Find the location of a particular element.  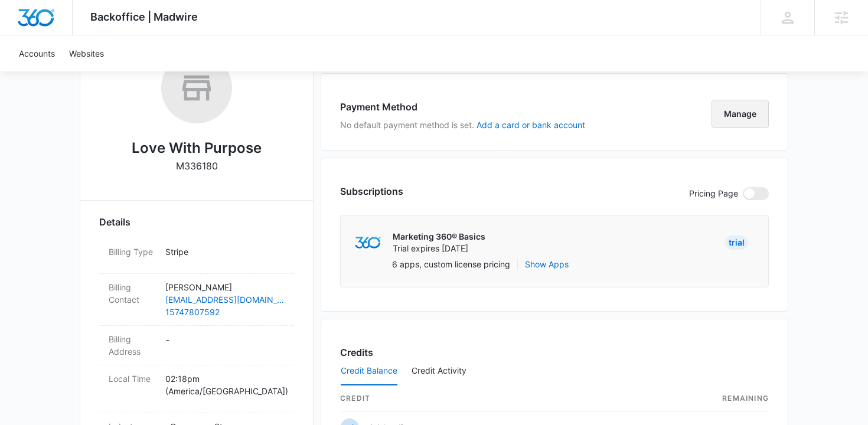

a: 15747807592 is located at coordinates (225, 312).